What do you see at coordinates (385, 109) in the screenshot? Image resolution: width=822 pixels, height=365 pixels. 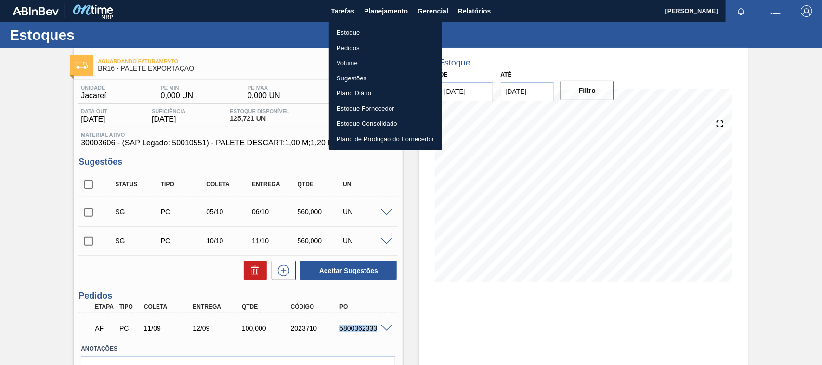 I see `li: Estoque Fornecedor` at bounding box center [385, 109].